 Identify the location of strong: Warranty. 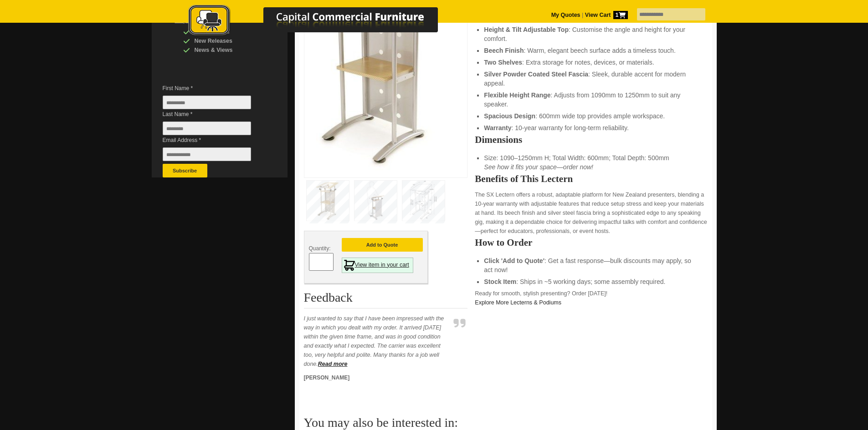
(498, 128).